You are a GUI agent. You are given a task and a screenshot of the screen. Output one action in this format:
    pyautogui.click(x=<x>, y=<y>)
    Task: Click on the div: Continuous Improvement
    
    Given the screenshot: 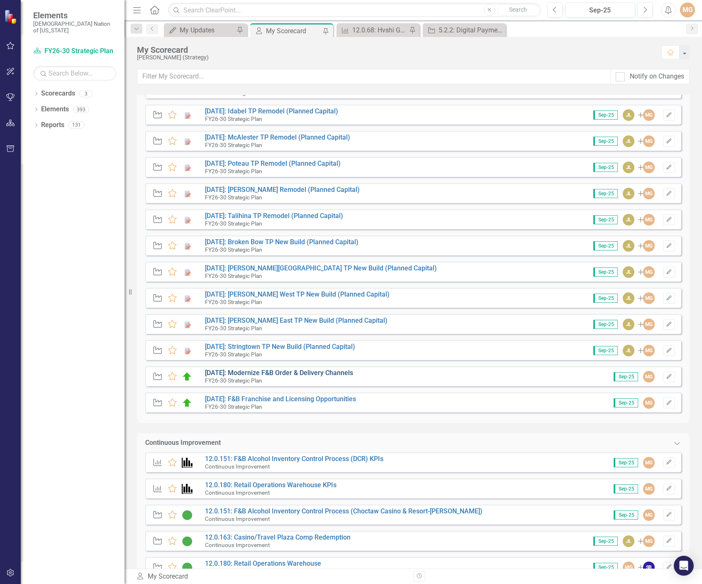 What is the action you would take?
    pyautogui.click(x=183, y=443)
    